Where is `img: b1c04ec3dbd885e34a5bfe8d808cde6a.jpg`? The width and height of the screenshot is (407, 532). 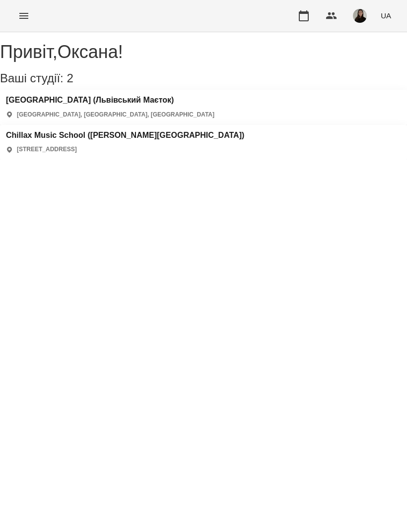 img: b1c04ec3dbd885e34a5bfe8d808cde6a.jpg is located at coordinates (360, 16).